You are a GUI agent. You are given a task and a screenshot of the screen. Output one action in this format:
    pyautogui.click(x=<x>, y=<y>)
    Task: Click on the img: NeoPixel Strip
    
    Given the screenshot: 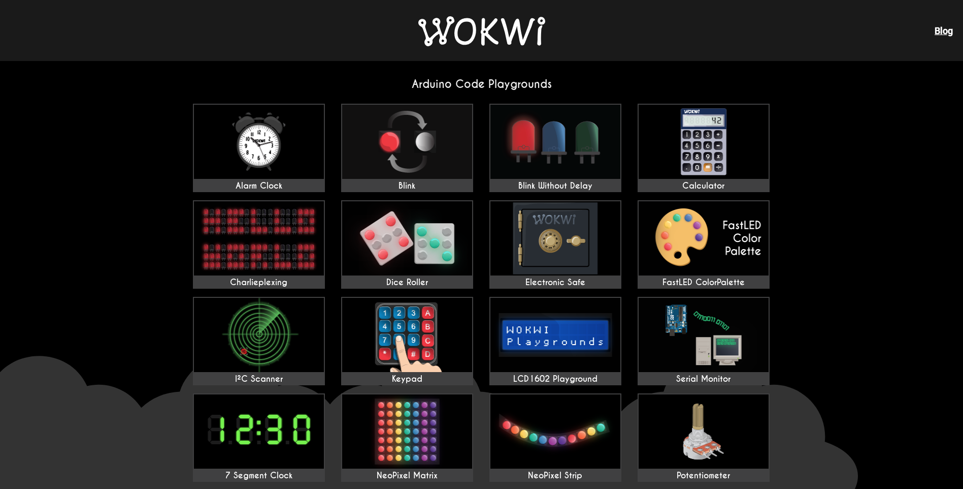 What is the action you would take?
    pyautogui.click(x=556, y=431)
    